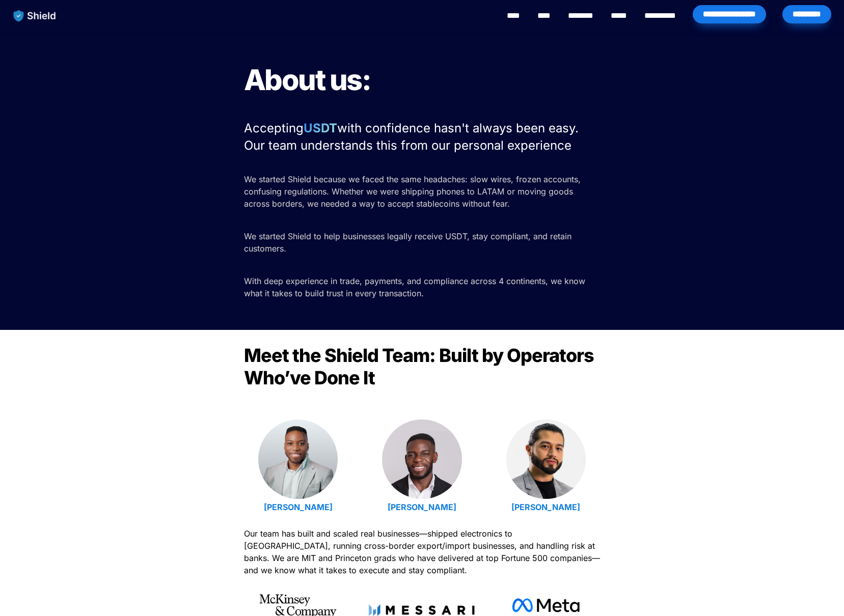  Describe the element at coordinates (413, 136) in the screenshot. I see `span: with confidence hasn't always been easy. Our team understands this from our personal experience` at that location.